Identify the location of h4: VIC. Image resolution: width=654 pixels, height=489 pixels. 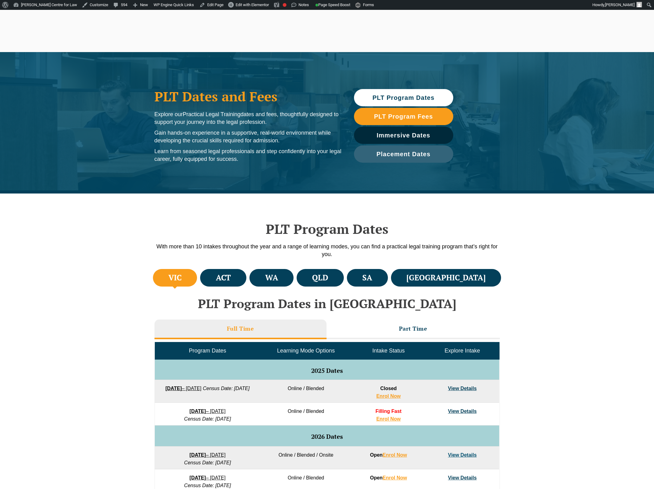
(175, 278).